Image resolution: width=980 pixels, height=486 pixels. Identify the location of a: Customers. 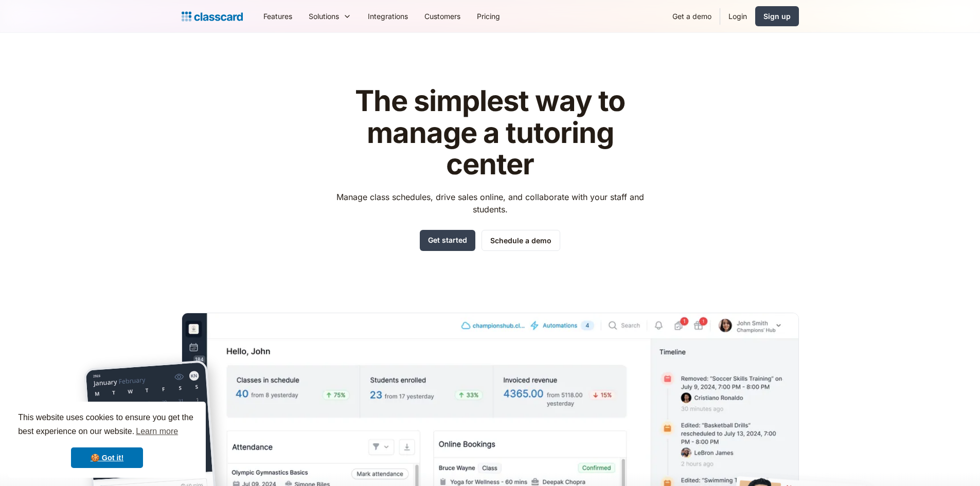
(443, 16).